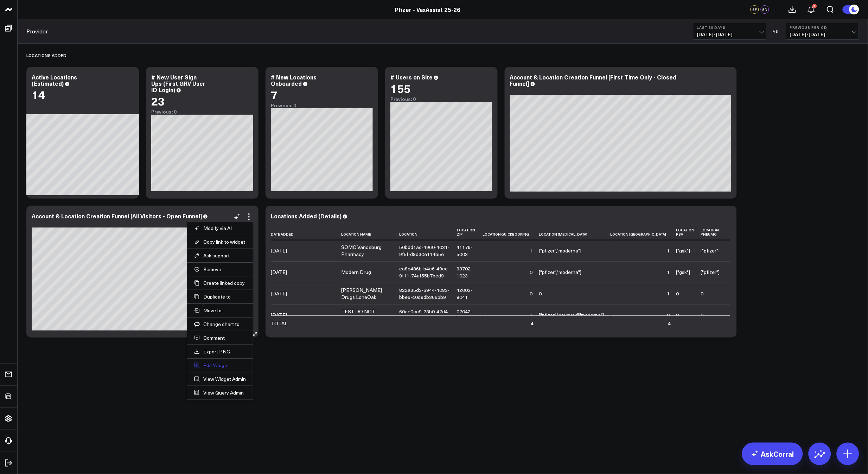  I want to click on div: SOMC Vanceburg Pharmacy, so click(367, 251).